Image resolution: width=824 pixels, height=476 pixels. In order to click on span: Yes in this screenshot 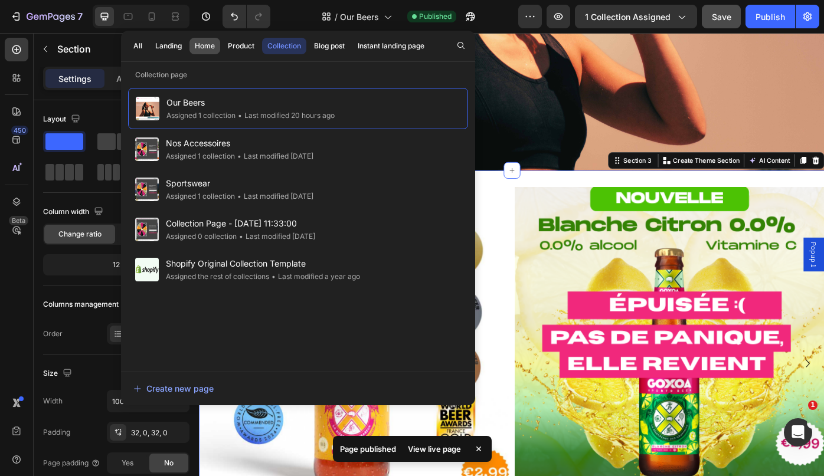, I will do `click(127, 463)`.